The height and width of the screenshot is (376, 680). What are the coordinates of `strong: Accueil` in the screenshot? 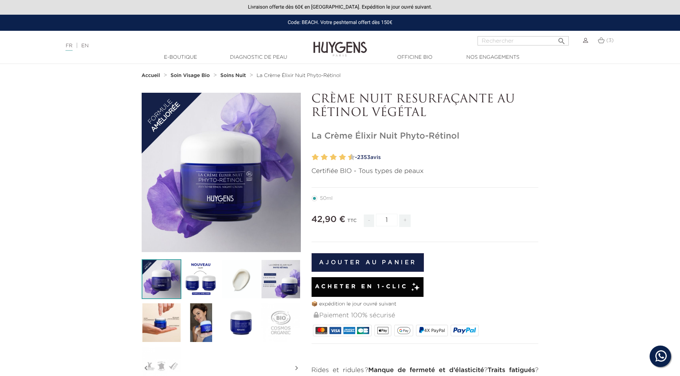 It's located at (151, 75).